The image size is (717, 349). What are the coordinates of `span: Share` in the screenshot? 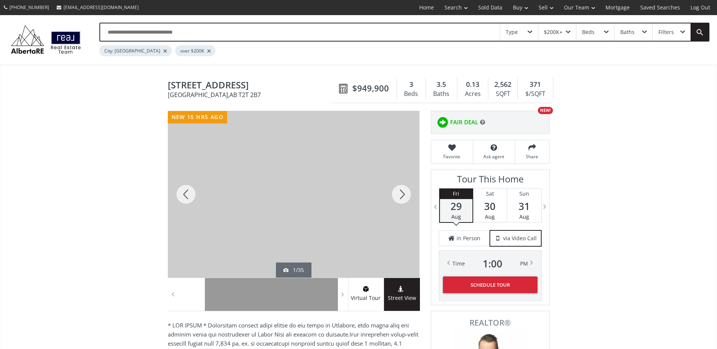 It's located at (532, 156).